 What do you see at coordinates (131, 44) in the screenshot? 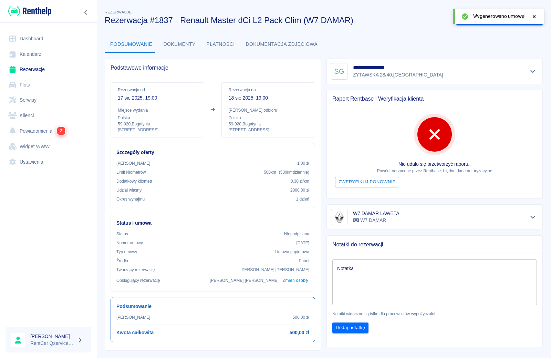
I see `button: Podsumowanie` at bounding box center [131, 44].